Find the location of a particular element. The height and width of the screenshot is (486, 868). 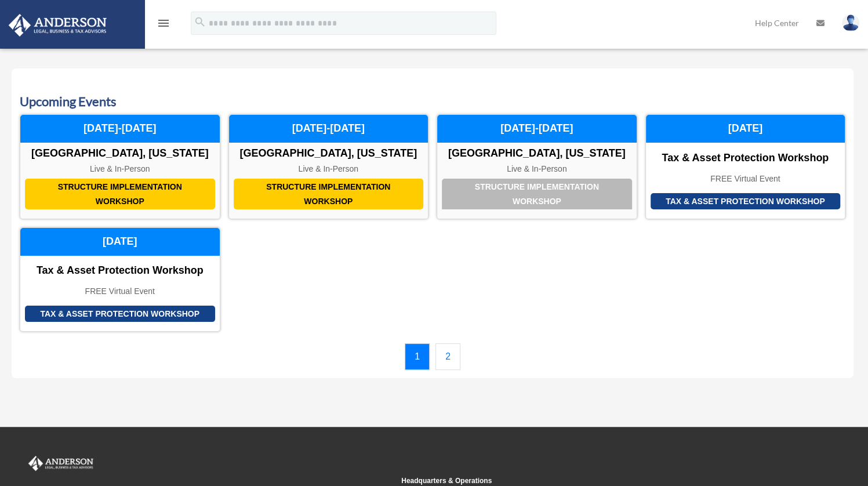

h3: Upcoming Events is located at coordinates (432, 101).